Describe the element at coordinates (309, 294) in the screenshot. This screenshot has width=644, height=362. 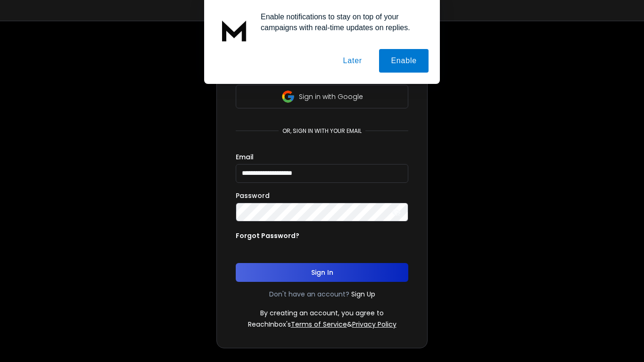
I see `p: Don't have an account?` at that location.